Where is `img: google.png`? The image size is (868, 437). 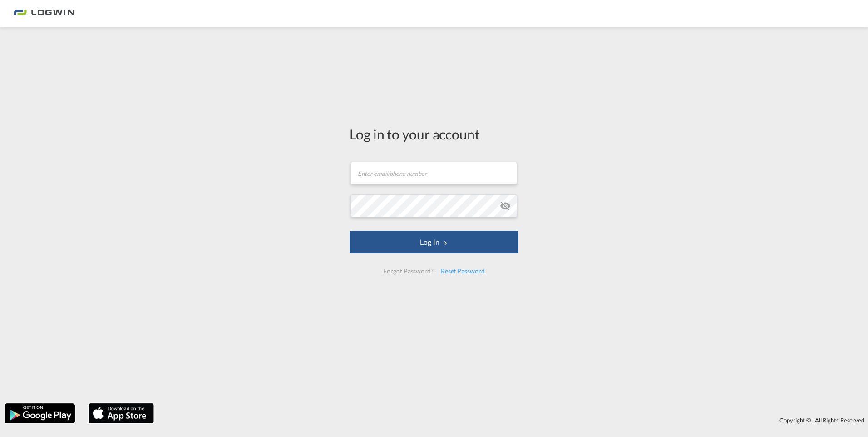
img: google.png is located at coordinates (40, 413).